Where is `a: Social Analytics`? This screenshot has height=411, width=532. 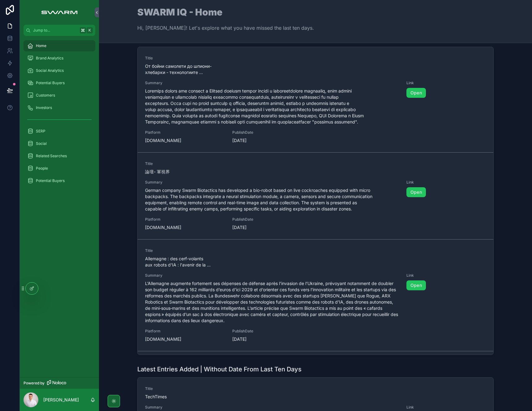 a: Social Analytics is located at coordinates (60, 70).